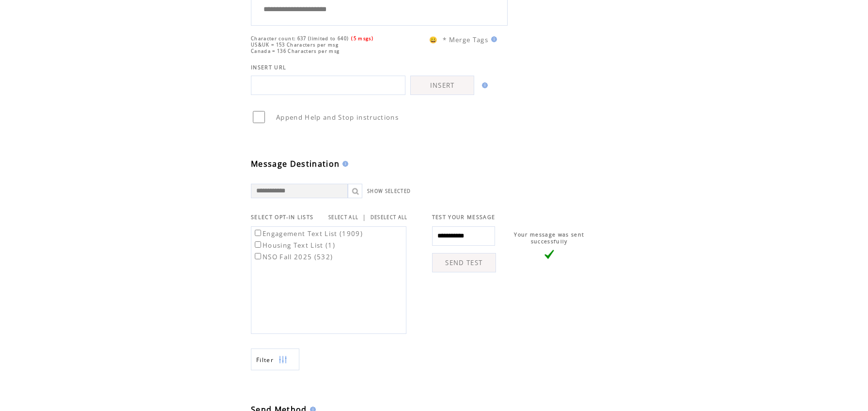  I want to click on span: (5 msgs), so click(362, 38).